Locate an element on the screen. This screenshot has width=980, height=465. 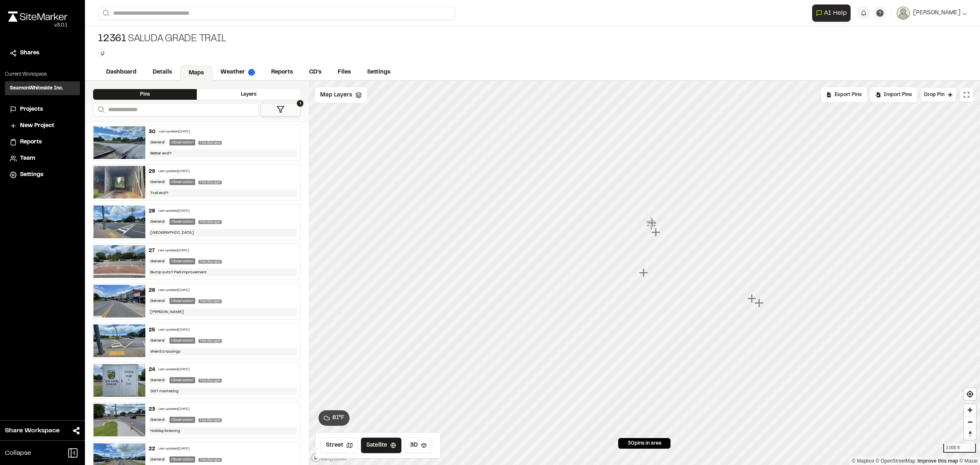
span: AI Help is located at coordinates (835, 13).